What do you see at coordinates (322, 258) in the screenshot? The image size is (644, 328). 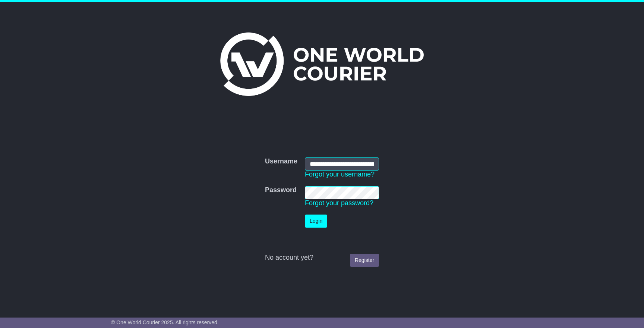 I see `div: No account yet?` at bounding box center [322, 258].